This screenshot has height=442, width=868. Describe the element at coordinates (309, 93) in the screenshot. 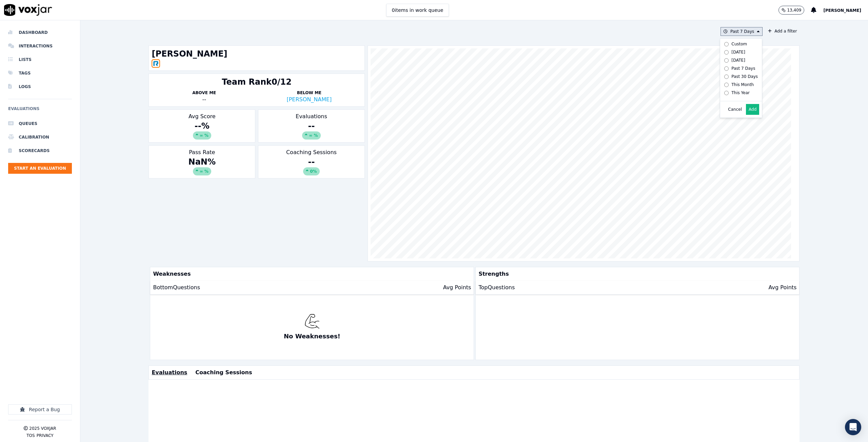

I see `p: Below Me` at that location.